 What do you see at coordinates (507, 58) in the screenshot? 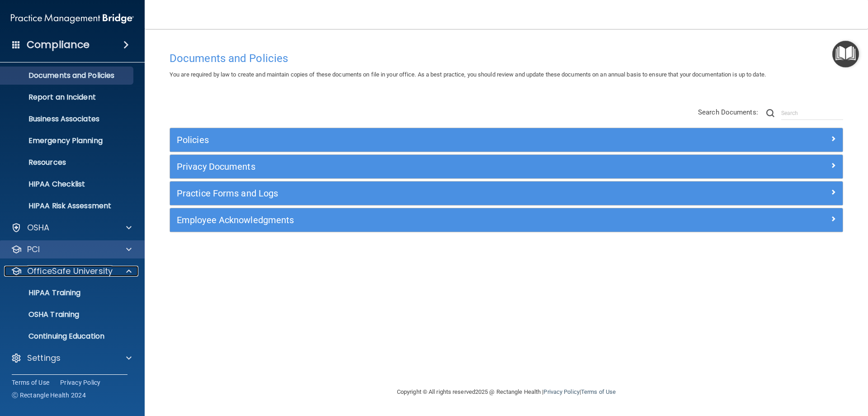
I see `h4: Documents and Policies` at bounding box center [507, 58].